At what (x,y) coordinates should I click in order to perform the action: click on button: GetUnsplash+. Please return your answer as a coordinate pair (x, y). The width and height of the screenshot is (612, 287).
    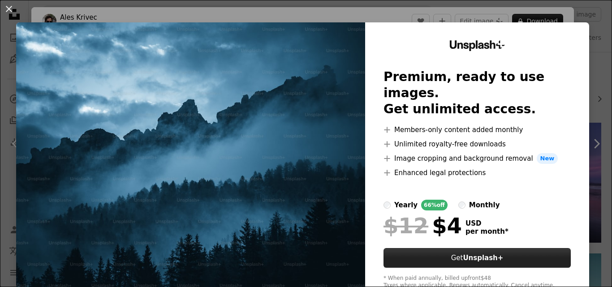
    Looking at the image, I should click on (477, 258).